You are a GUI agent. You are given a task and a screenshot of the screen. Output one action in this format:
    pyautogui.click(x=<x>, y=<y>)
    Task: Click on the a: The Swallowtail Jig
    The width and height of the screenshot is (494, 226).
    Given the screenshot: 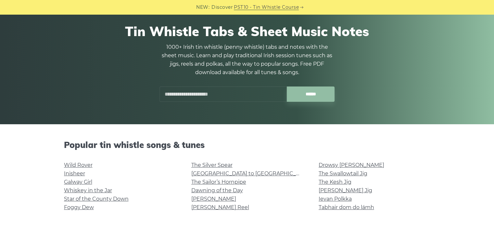 What is the action you would take?
    pyautogui.click(x=343, y=173)
    